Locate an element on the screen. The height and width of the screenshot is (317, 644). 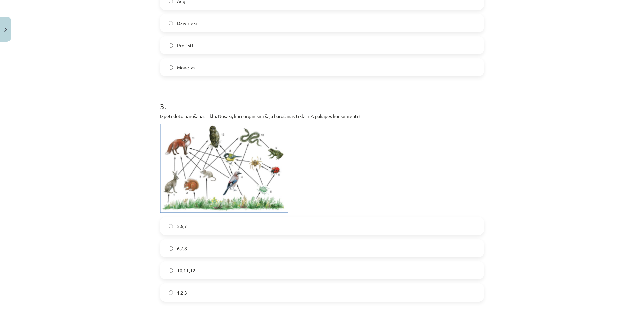
input: Monēras is located at coordinates (171, 67).